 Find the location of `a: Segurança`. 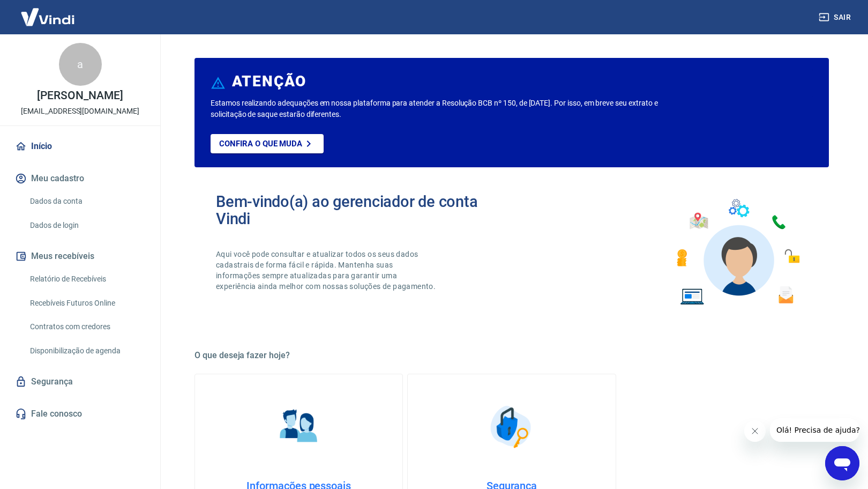

a: Segurança is located at coordinates (80, 382).